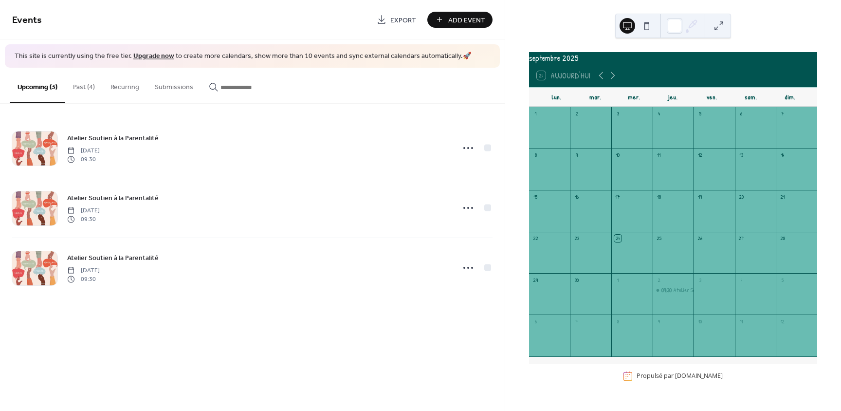 The width and height of the screenshot is (841, 411). Describe the element at coordinates (84, 85) in the screenshot. I see `button: Past (4)` at that location.